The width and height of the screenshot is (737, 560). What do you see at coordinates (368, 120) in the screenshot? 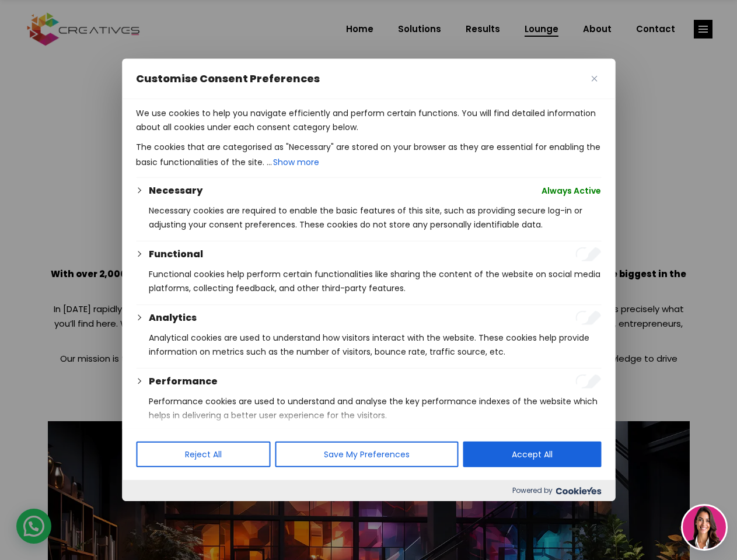
I see `p: We use cookies to help you navigate efficiently and perform certain functions. You will find deta...` at bounding box center [368, 120].